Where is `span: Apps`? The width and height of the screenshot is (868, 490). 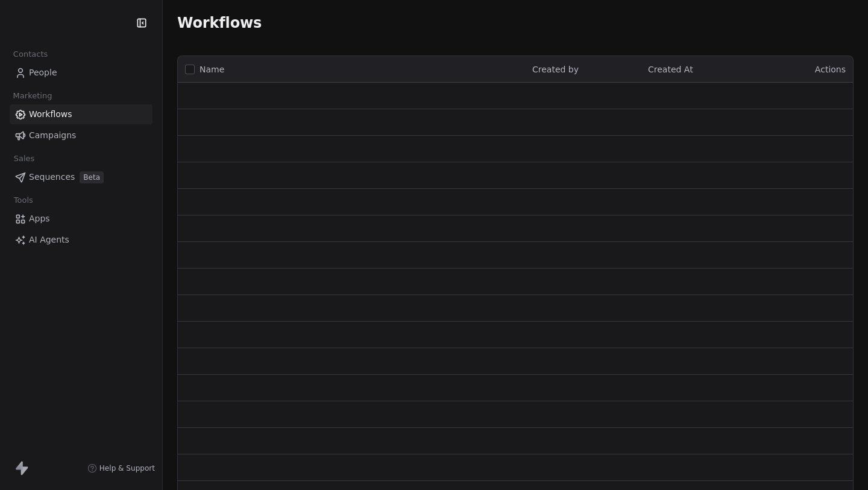
span: Apps is located at coordinates (39, 219).